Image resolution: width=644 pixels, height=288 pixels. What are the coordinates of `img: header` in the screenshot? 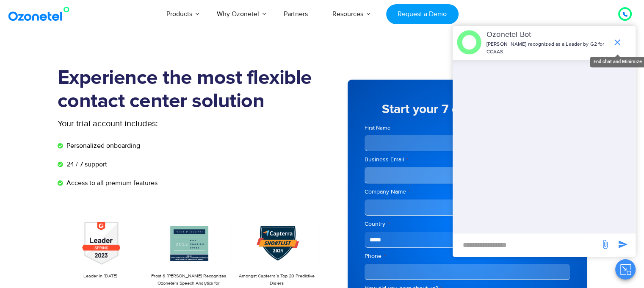 It's located at (469, 42).